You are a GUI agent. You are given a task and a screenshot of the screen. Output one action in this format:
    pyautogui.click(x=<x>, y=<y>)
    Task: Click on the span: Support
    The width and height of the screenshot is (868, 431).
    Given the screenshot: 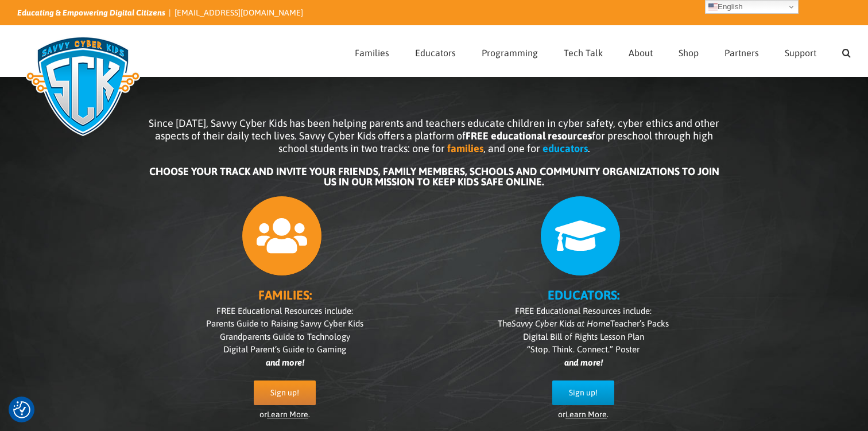 What is the action you would take?
    pyautogui.click(x=800, y=53)
    